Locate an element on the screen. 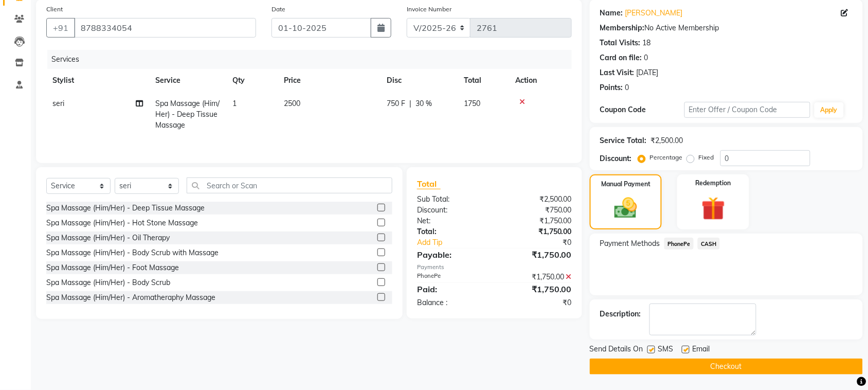 This screenshot has height=390, width=868. div: Sub Total: is located at coordinates (452, 199).